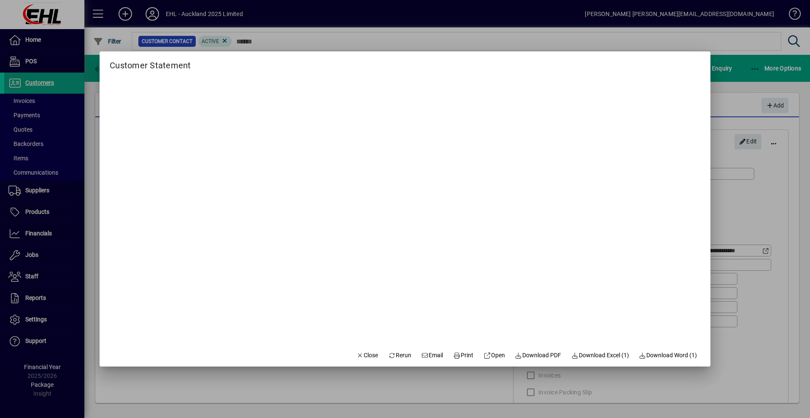 The image size is (810, 418). I want to click on span: Print, so click(463, 355).